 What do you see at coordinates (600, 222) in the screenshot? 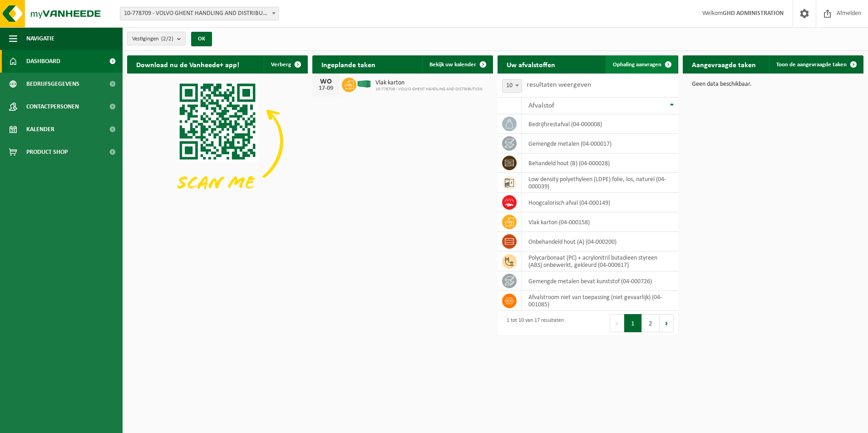
I see `td: vlak karton (04-000158)` at bounding box center [600, 222].